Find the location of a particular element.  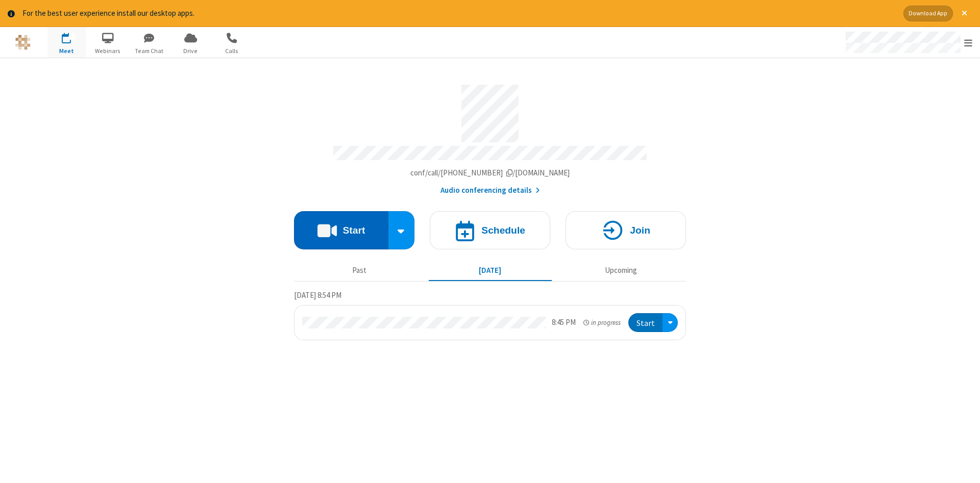

div: For the best user experience install our desktop apps. is located at coordinates (459, 13).